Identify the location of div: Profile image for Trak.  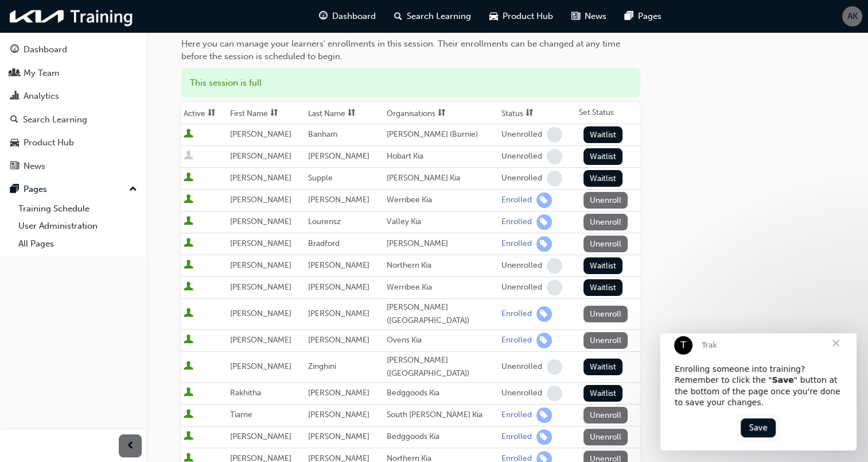
(23, 12).